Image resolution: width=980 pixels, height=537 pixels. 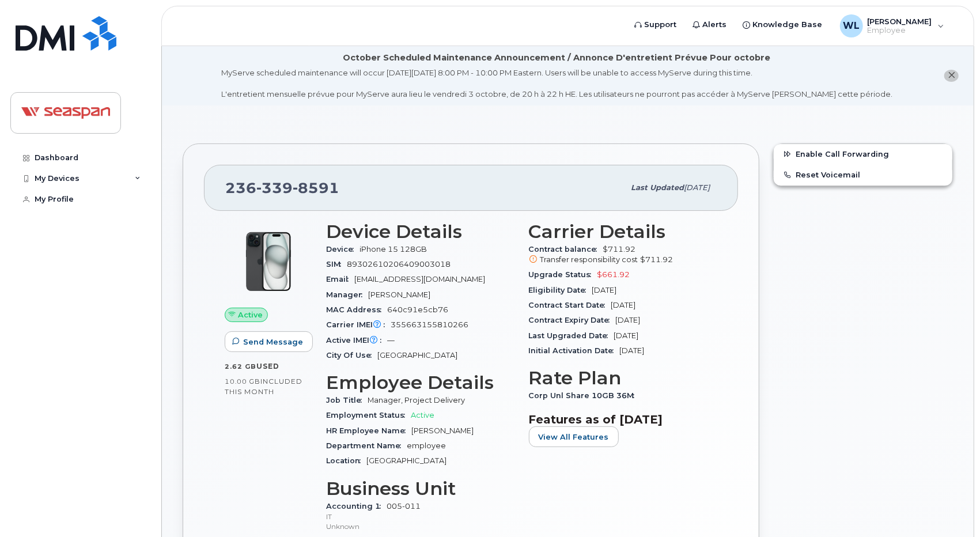 I want to click on span: Carrier IMEI, so click(x=358, y=324).